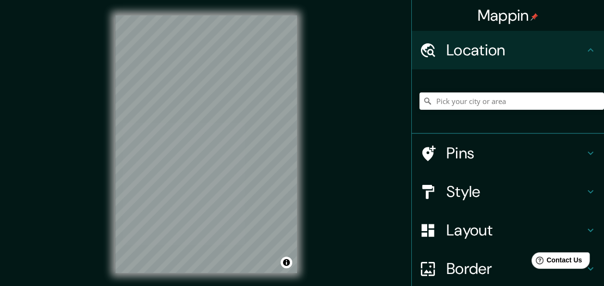 The height and width of the screenshot is (286, 604). Describe the element at coordinates (535, 17) in the screenshot. I see `img: pin-icon.png` at that location.